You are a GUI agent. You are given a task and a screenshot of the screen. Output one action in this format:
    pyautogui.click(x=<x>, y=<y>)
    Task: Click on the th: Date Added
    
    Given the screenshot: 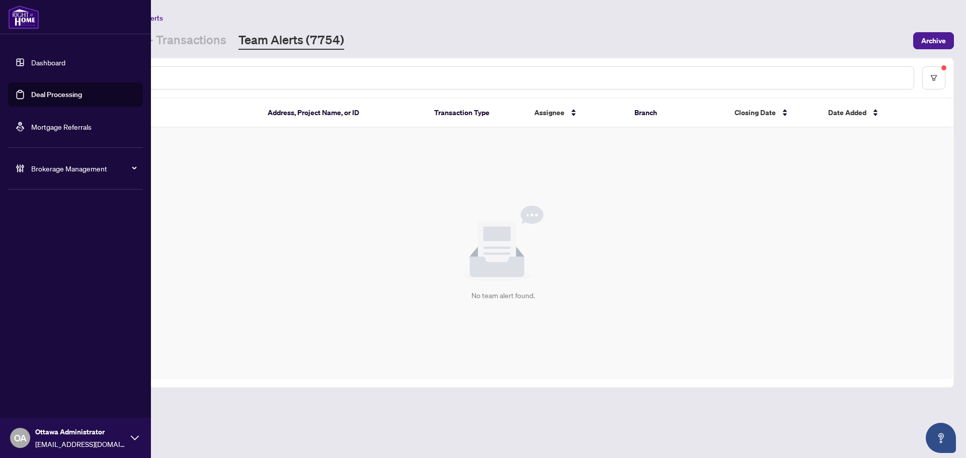 What is the action you would take?
    pyautogui.click(x=880, y=113)
    